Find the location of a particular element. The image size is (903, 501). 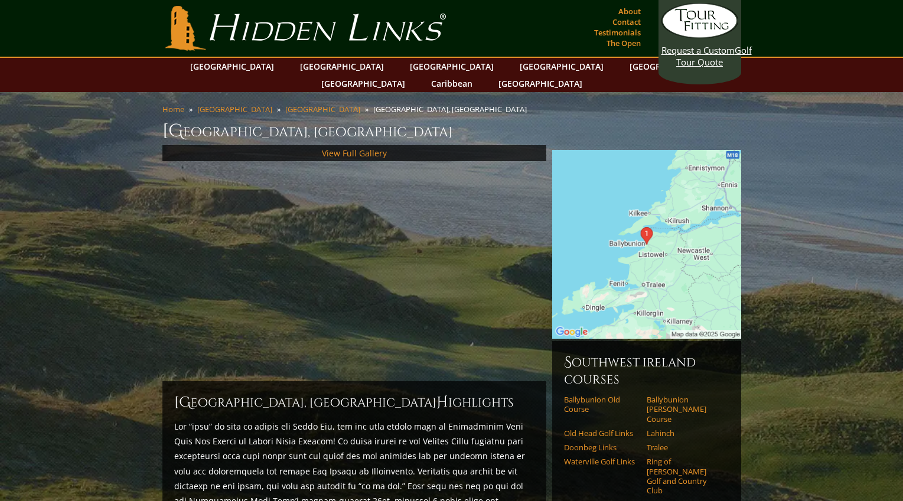

a: Doonbeg Links is located at coordinates (601, 448).